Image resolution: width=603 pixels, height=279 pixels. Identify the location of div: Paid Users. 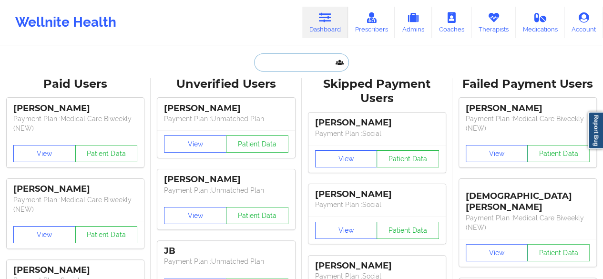
(75, 84).